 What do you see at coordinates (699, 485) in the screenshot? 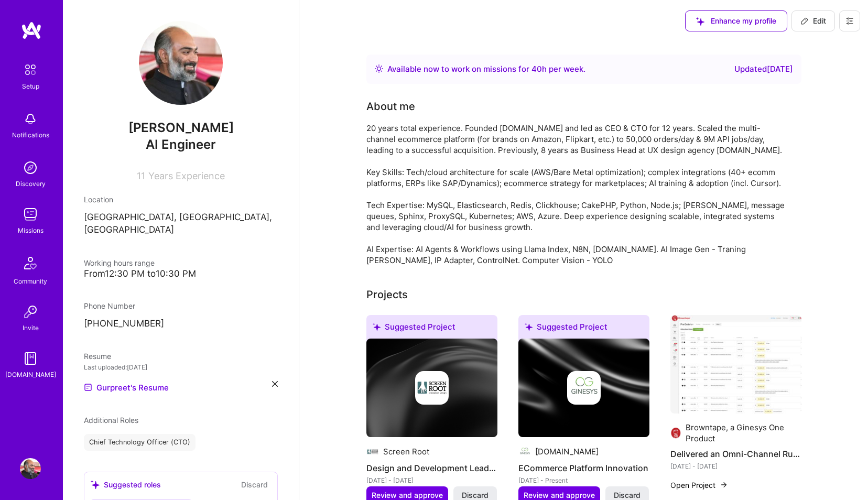
I see `button: Open Project` at bounding box center [699, 485].